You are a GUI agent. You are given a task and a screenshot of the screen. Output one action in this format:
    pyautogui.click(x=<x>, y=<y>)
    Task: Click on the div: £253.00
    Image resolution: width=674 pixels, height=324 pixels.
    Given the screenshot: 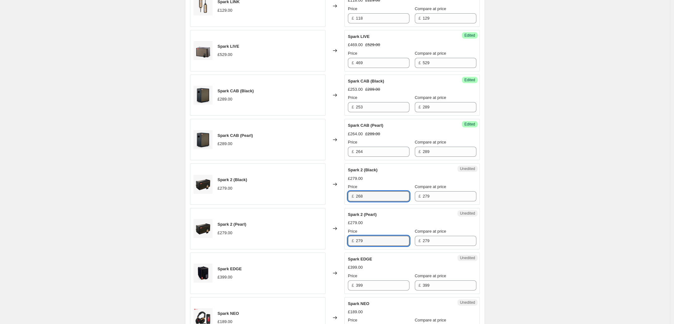 What is the action you would take?
    pyautogui.click(x=355, y=89)
    